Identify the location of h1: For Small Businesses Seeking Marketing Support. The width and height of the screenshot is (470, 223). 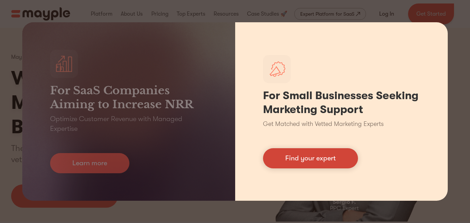
(342, 103).